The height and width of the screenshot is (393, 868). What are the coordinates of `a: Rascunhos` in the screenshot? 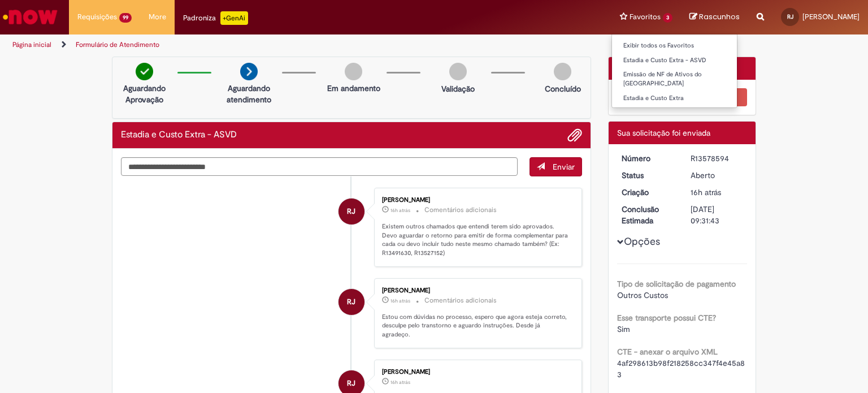 It's located at (715, 17).